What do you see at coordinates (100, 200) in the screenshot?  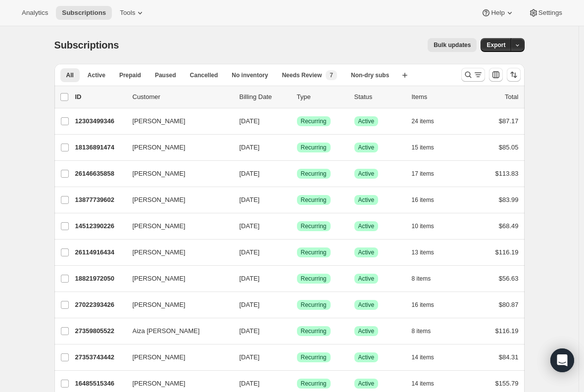 I see `p: 13877739602` at bounding box center [100, 200].